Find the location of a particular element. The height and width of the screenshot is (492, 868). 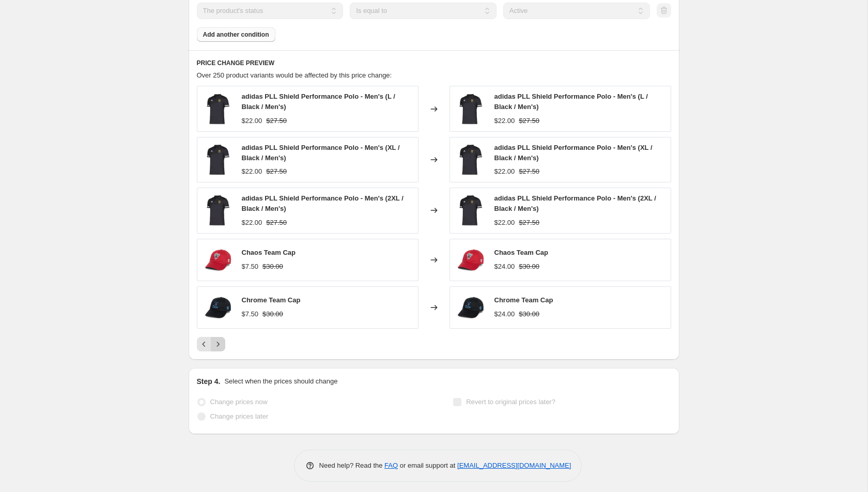

button: Next is located at coordinates (218, 343).